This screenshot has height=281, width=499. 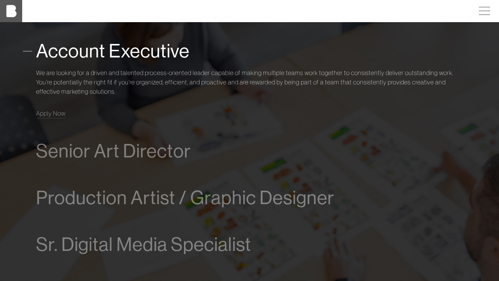 What do you see at coordinates (185, 198) in the screenshot?
I see `span: Production Artist / Graphic Designer` at bounding box center [185, 198].